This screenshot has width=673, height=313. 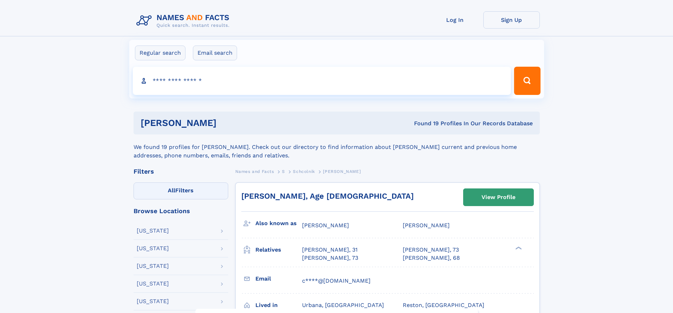 What do you see at coordinates (160, 53) in the screenshot?
I see `label: Regular search` at bounding box center [160, 53].